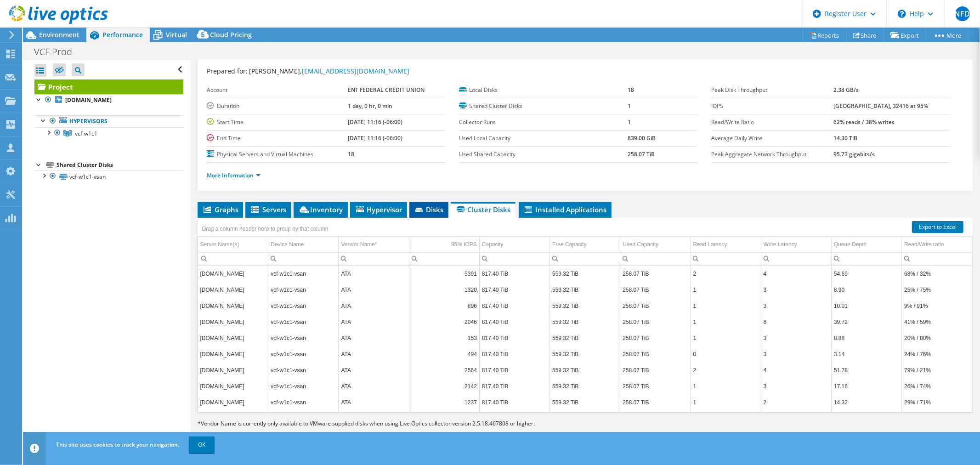 The height and width of the screenshot is (465, 980). What do you see at coordinates (202, 445) in the screenshot?
I see `a: OK` at bounding box center [202, 445].